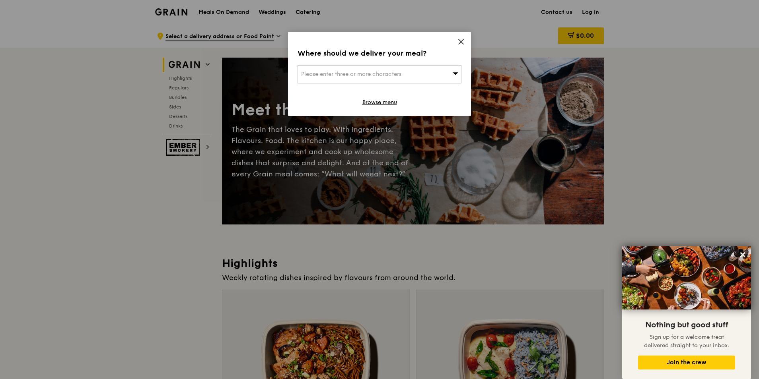 This screenshot has height=379, width=759. What do you see at coordinates (379, 103) in the screenshot?
I see `a: Browse menu` at bounding box center [379, 103].